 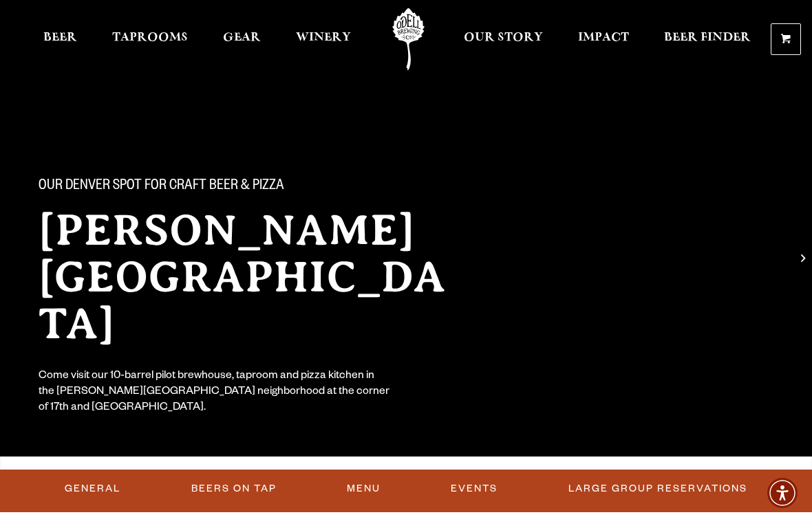 What do you see at coordinates (150, 38) in the screenshot?
I see `span: Taprooms` at bounding box center [150, 38].